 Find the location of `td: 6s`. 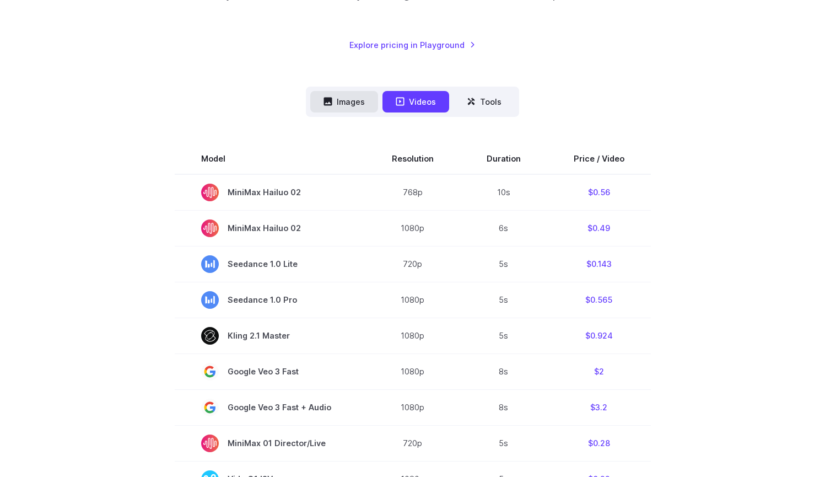

td: 6s is located at coordinates (504, 228).